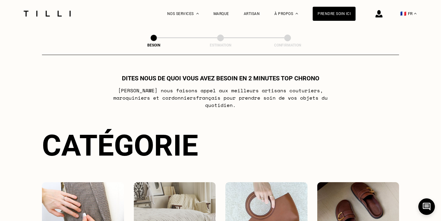 The height and width of the screenshot is (221, 441). I want to click on div: Catégorie, so click(221, 146).